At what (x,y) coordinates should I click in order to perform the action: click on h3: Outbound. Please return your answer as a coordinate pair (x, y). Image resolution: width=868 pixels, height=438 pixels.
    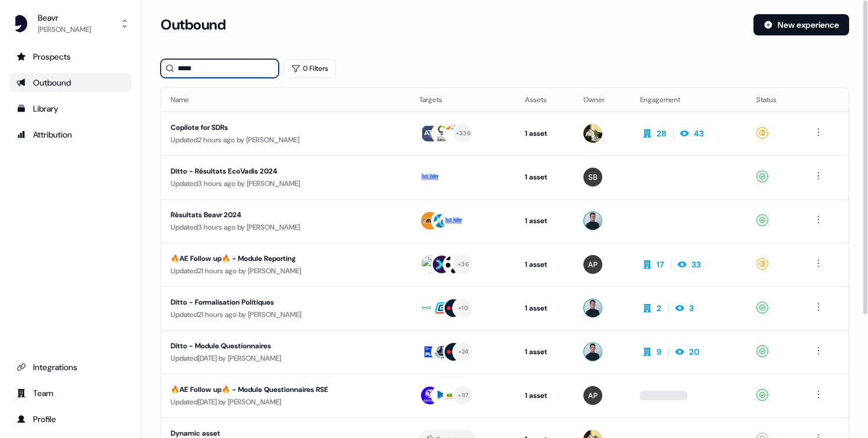
    Looking at the image, I should click on (193, 25).